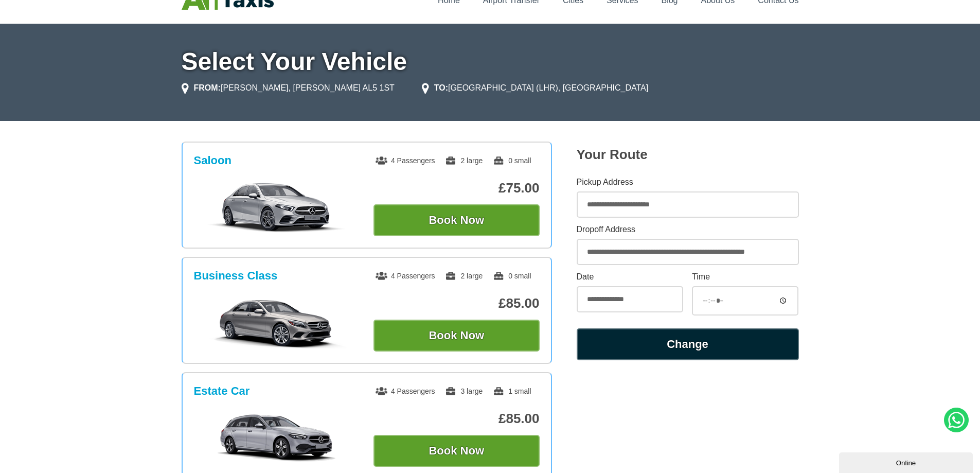 This screenshot has height=473, width=980. Describe the element at coordinates (276, 322) in the screenshot. I see `img: Business Class` at that location.